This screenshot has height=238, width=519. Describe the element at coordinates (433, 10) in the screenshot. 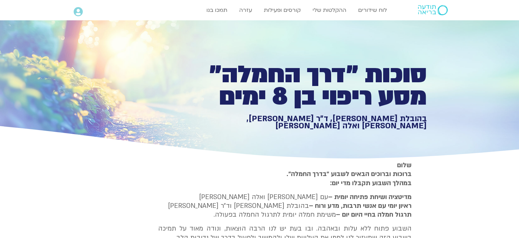

I see `img: תודעה בריאה` at that location.